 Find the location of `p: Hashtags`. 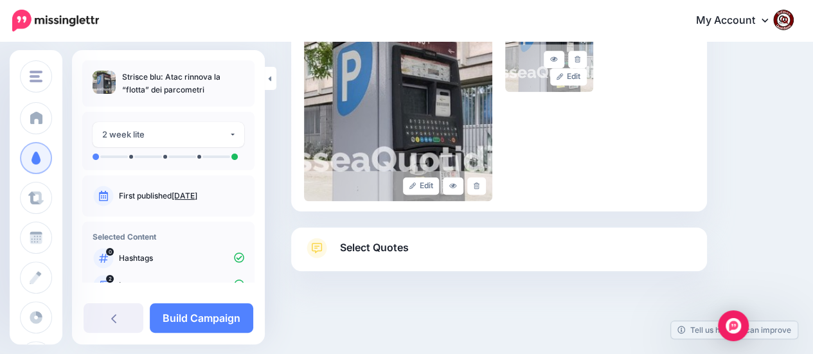

p: Hashtags is located at coordinates (181, 258).